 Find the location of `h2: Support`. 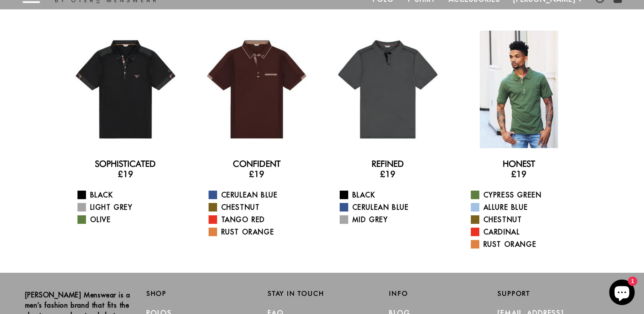

h2: Support is located at coordinates (558, 294).